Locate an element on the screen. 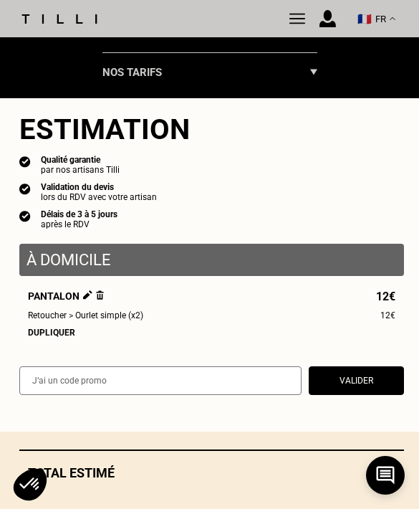 The width and height of the screenshot is (419, 509). div: après le RDV is located at coordinates (79, 224).